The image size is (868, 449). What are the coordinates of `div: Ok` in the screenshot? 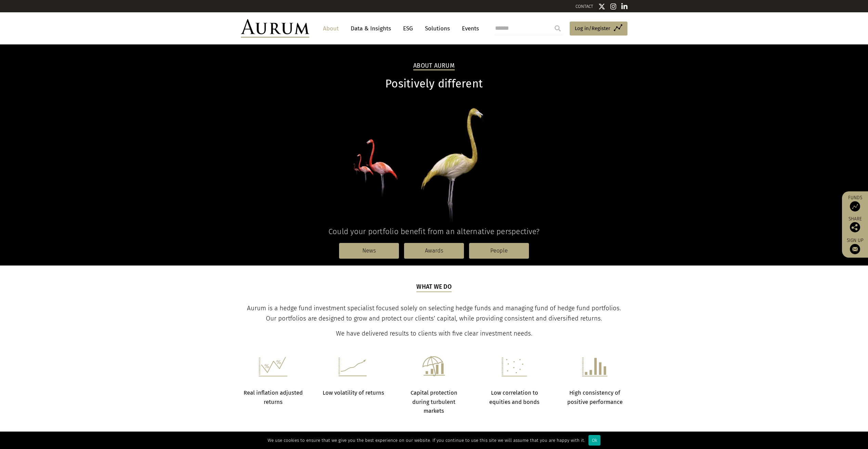 It's located at (594, 440).